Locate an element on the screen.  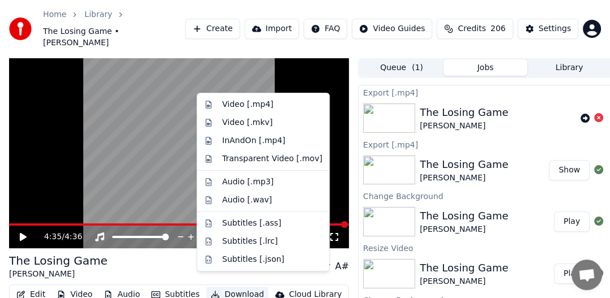
button: Settings is located at coordinates (548, 29).